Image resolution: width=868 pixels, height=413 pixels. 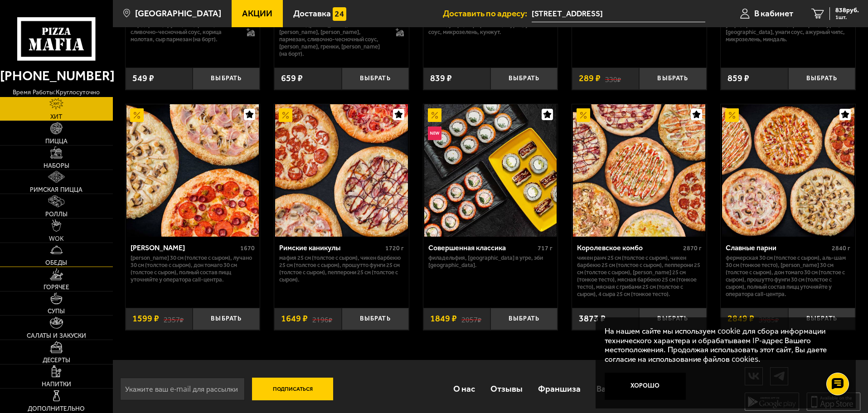 What do you see at coordinates (841, 248) in the screenshot?
I see `span: 2840 г` at bounding box center [841, 248].